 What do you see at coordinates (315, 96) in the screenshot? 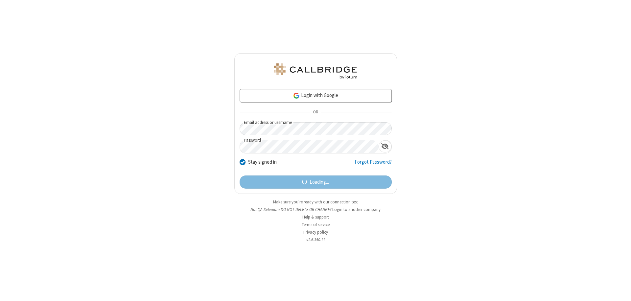
I see `a: Login with Google` at bounding box center [315, 96].